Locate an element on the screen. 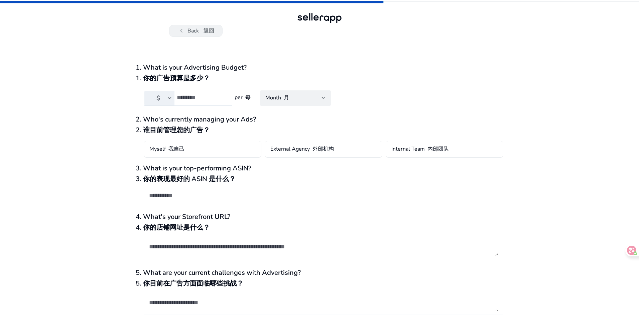 Image resolution: width=639 pixels, height=322 pixels. font: 外部机构 is located at coordinates (323, 149).